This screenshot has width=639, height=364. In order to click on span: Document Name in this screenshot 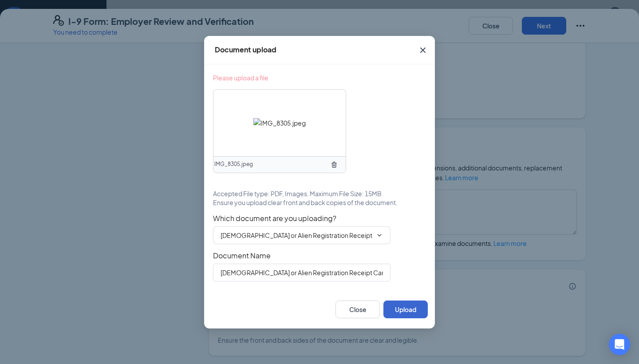, I will do `click(320, 256)`.